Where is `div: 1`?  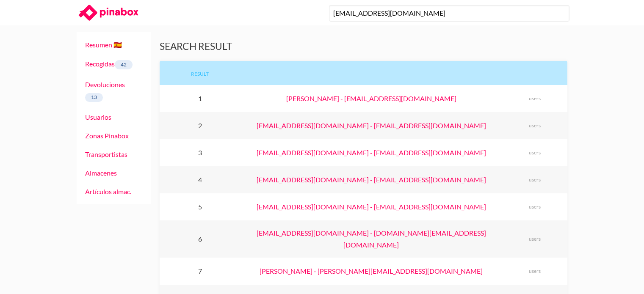
div: 1 is located at coordinates (200, 98).